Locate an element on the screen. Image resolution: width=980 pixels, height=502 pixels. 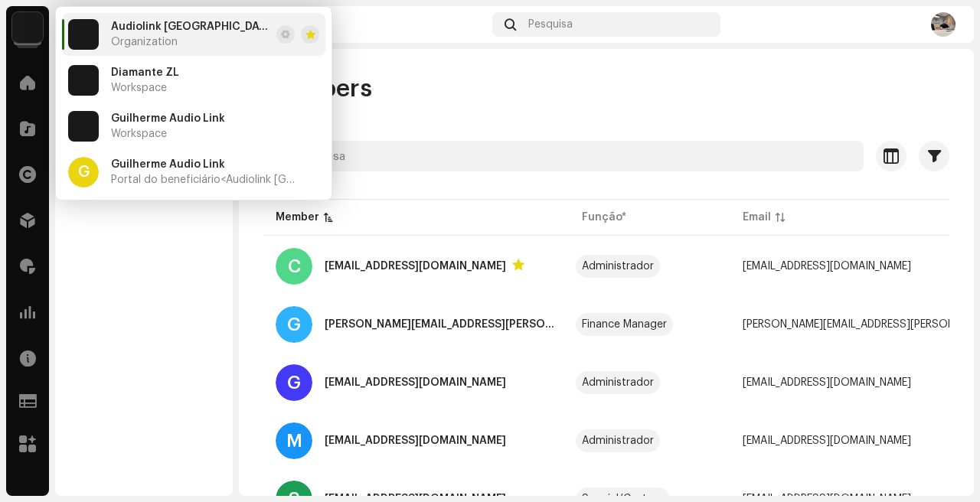
div: gestaoselos@gmail.com is located at coordinates (415, 383).